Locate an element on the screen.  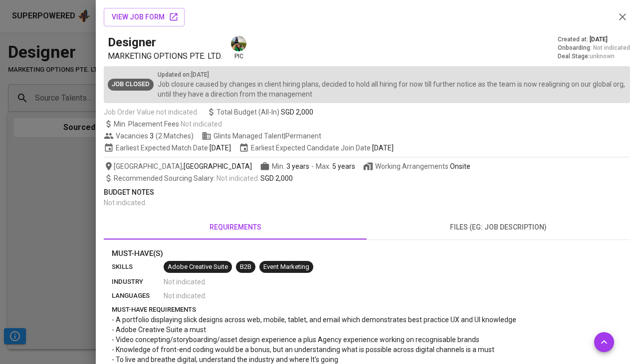
span: Earliest Expected Candidate Join Date is located at coordinates (316, 148).